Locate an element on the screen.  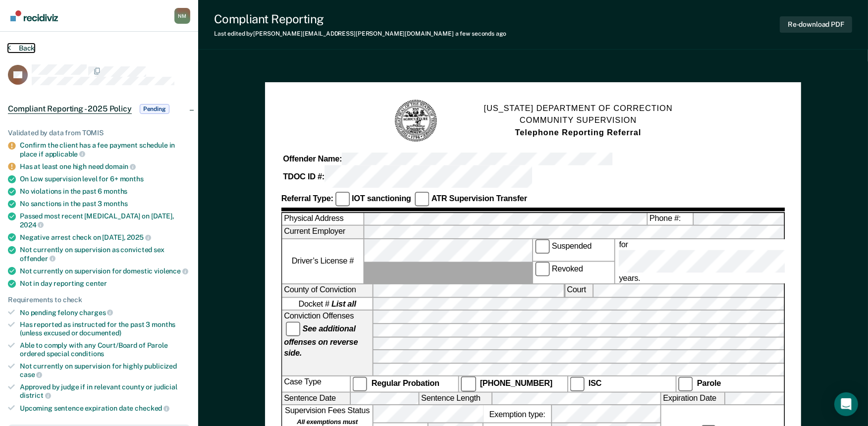
span: center is located at coordinates (96, 283).